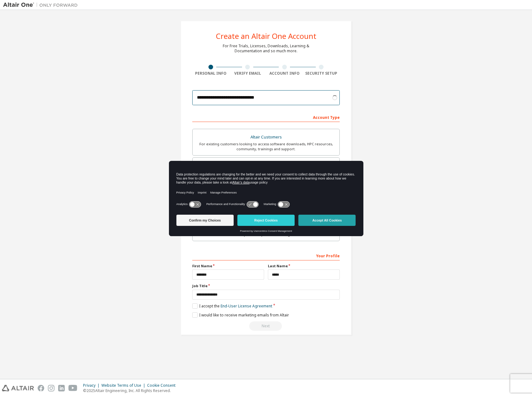 The image size is (532, 397). Describe the element at coordinates (51, 388) in the screenshot. I see `img: instagram.svg` at that location.